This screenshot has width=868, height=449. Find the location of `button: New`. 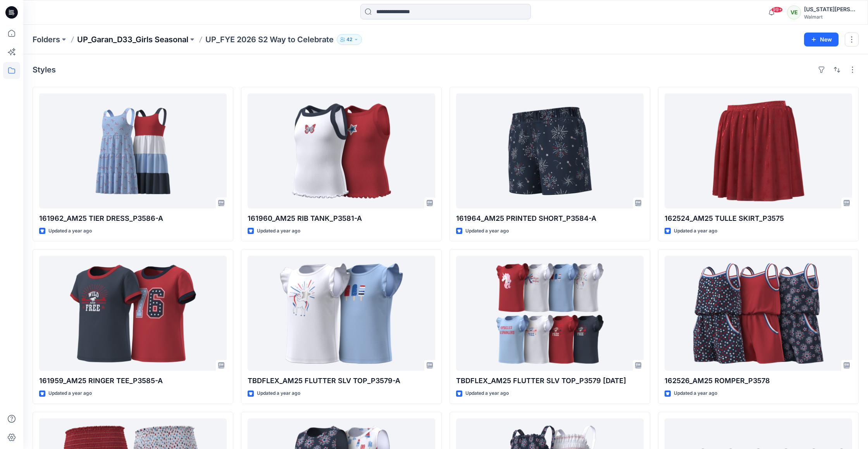

button: New is located at coordinates (821, 40).